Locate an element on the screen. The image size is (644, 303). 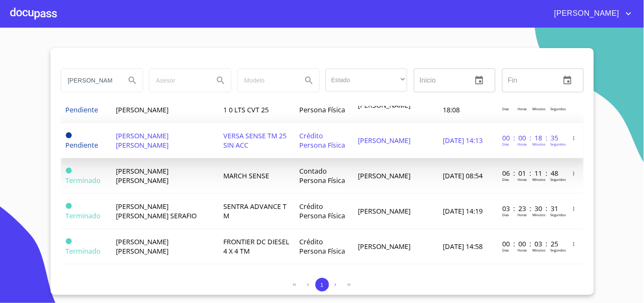
button: account of current user is located at coordinates (591, 14).